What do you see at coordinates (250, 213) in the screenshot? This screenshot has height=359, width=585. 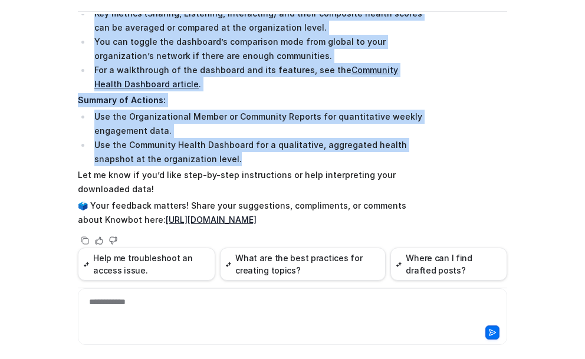 I see `p: 🗳️ Your feedback matters! Share your suggestions, compliments, or comments about Knowbot here:` at bounding box center [250, 213].